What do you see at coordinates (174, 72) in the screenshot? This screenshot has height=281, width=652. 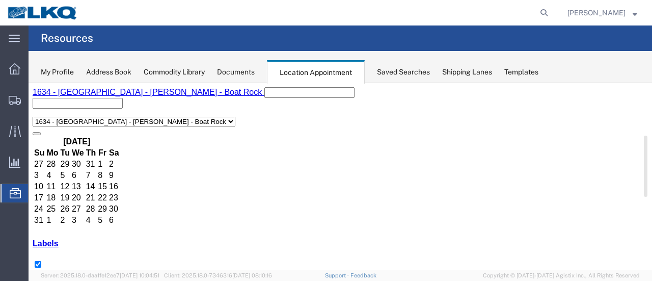 I see `div: Commodity Library` at bounding box center [174, 72].